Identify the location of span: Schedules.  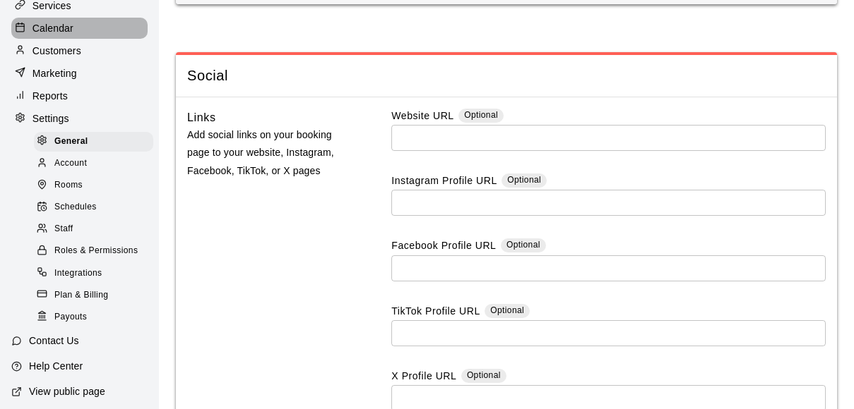
(76, 208).